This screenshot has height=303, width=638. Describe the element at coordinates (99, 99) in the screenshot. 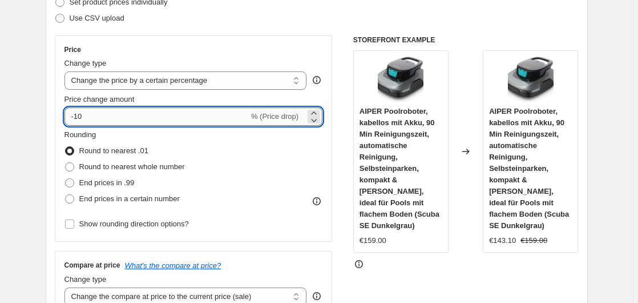

I see `span: Price change amount` at that location.